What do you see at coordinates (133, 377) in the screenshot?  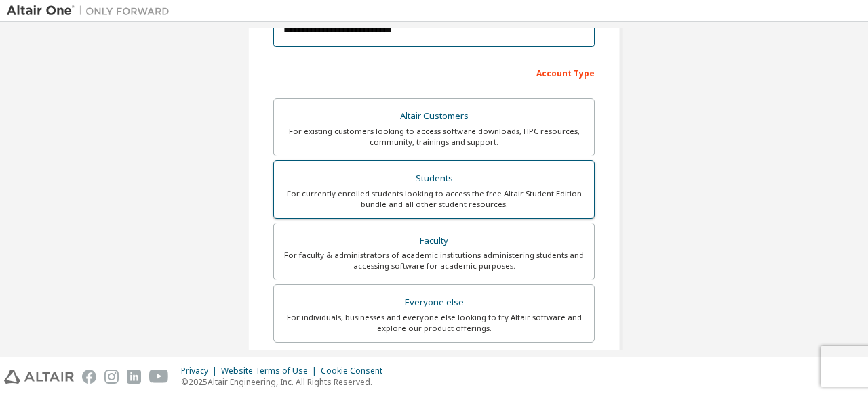 I see `img: linkedin.svg` at bounding box center [133, 377].